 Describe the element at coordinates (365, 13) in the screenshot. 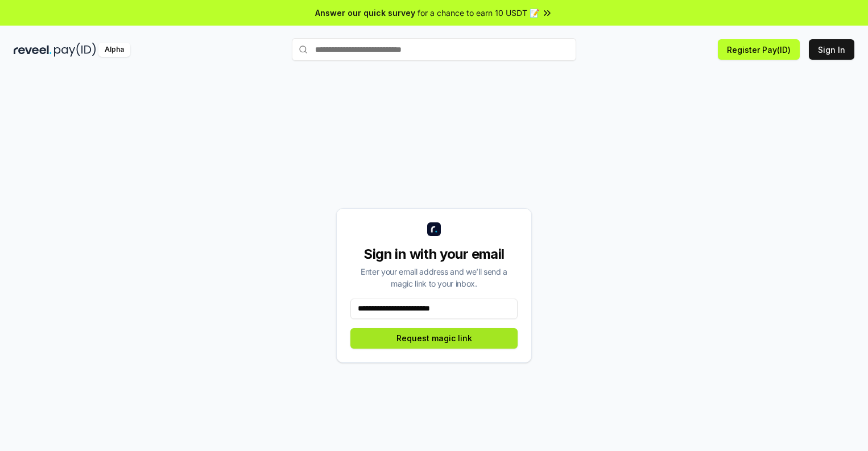

I see `span: Answer our quick survey` at that location.